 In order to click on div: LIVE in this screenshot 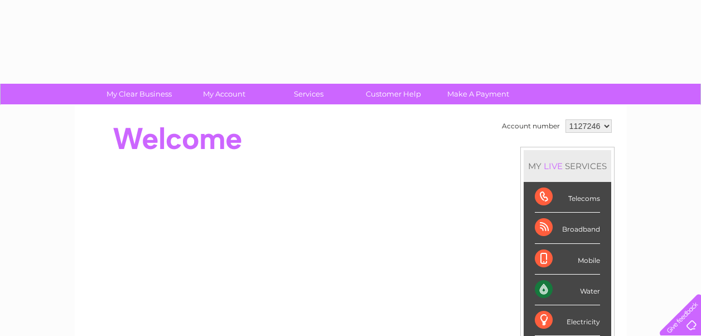, I will do `click(553, 166)`.